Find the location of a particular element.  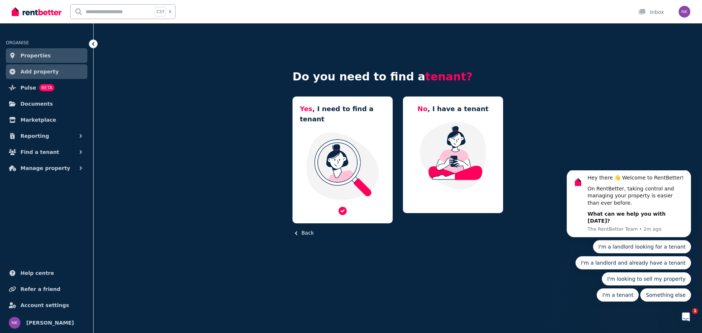

span: Reporting is located at coordinates (35, 136).